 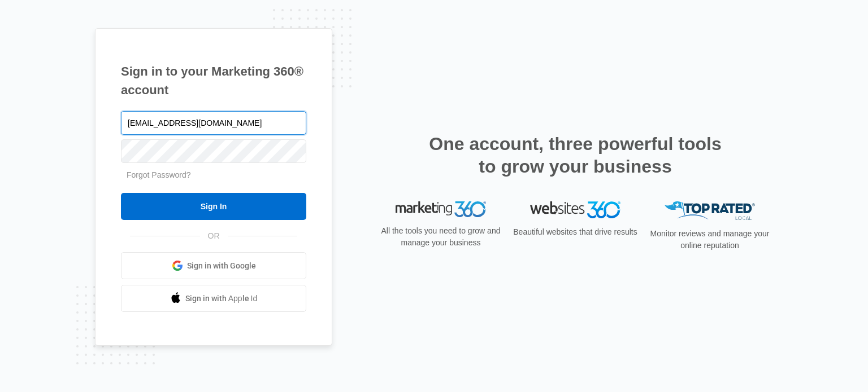 I want to click on img: Marketing 360, so click(x=441, y=209).